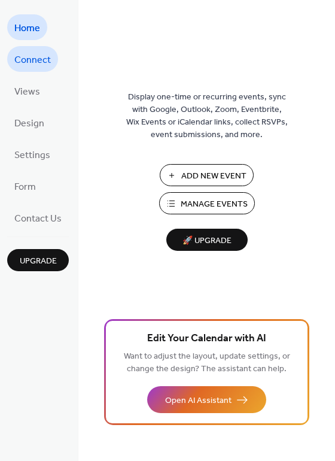  What do you see at coordinates (32, 155) in the screenshot?
I see `span: Settings` at bounding box center [32, 155].